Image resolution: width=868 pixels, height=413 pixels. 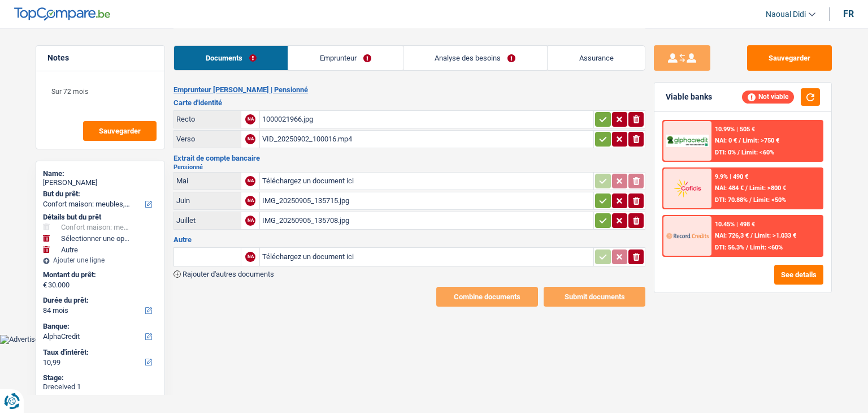 I want to click on div: Dreceived 1, so click(x=100, y=387).